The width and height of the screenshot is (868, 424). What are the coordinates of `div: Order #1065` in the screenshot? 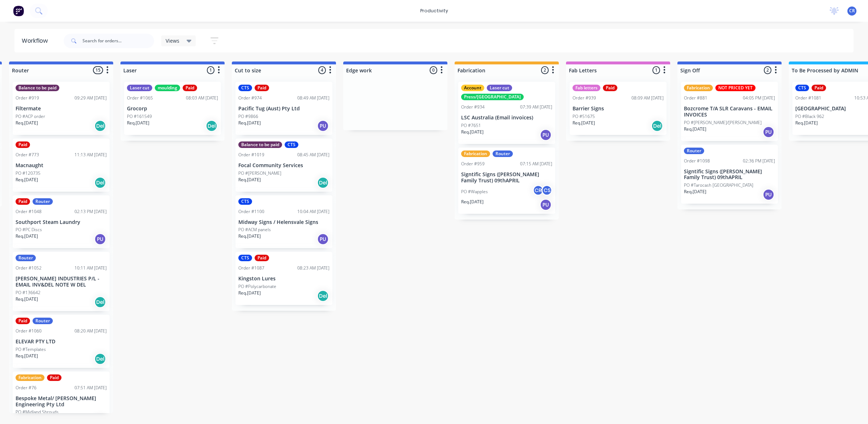 It's located at (140, 98).